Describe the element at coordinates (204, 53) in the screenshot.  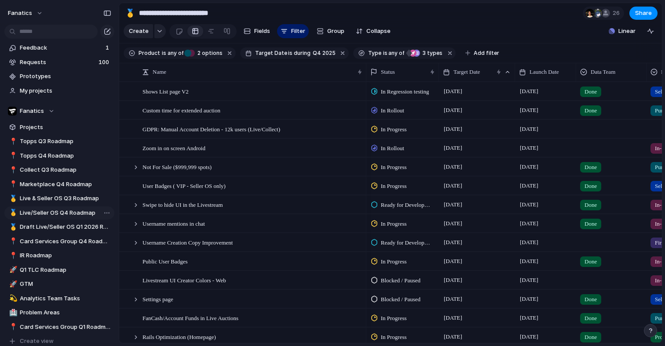
I see `button: 2 options` at that location.